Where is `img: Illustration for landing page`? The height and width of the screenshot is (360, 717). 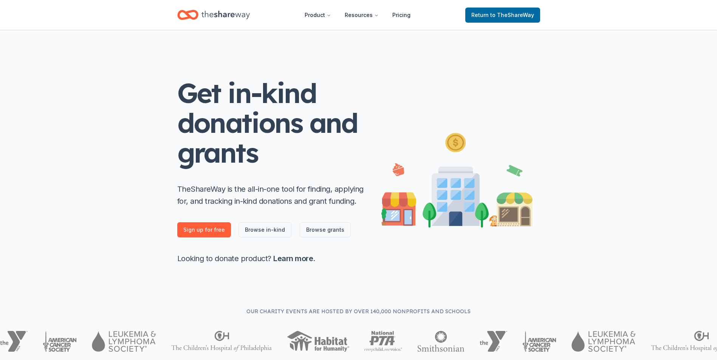 img: Illustration for landing page is located at coordinates (457, 179).